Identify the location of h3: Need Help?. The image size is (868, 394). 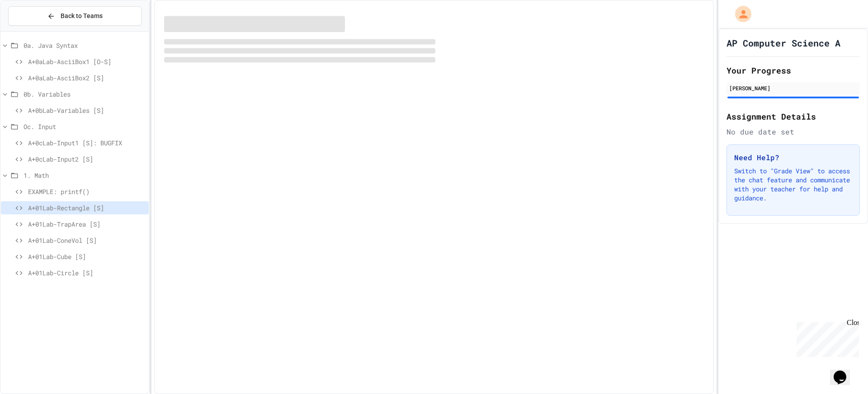
(793, 158).